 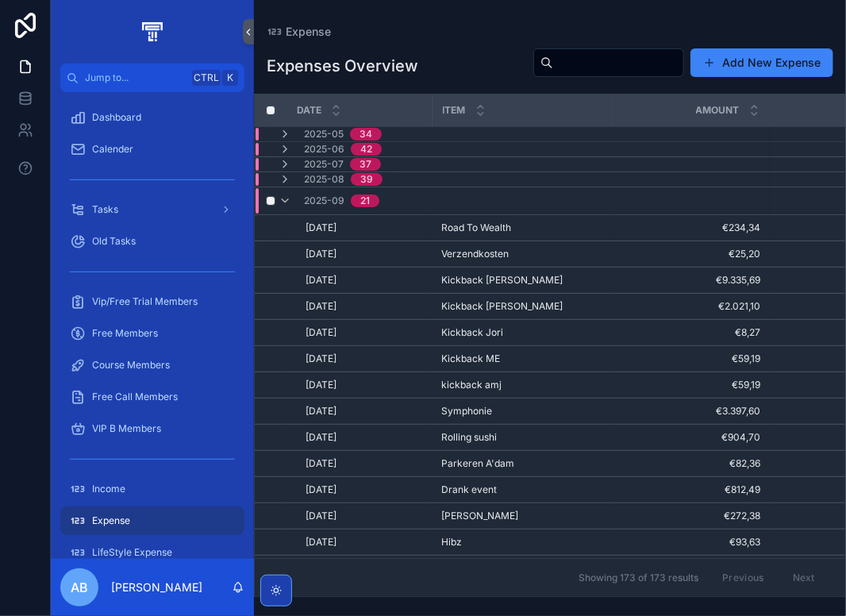 I want to click on a: €25,20, so click(x=691, y=254).